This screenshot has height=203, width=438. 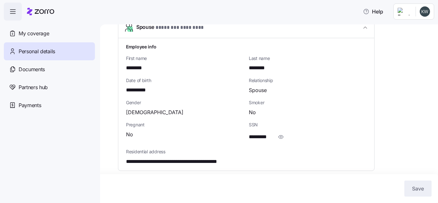 What do you see at coordinates (49, 69) in the screenshot?
I see `a: Documents` at bounding box center [49, 69].